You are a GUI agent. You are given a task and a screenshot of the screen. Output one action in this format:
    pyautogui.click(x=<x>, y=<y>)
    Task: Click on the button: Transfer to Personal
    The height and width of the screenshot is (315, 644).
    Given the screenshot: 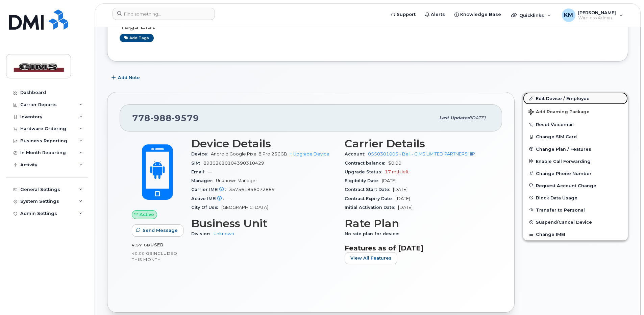 What is the action you would take?
    pyautogui.click(x=575, y=210)
    